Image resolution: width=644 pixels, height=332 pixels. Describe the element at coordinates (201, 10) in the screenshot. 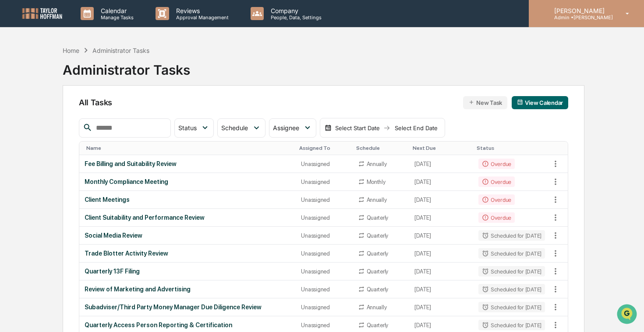

I see `p: Reviews` at that location.